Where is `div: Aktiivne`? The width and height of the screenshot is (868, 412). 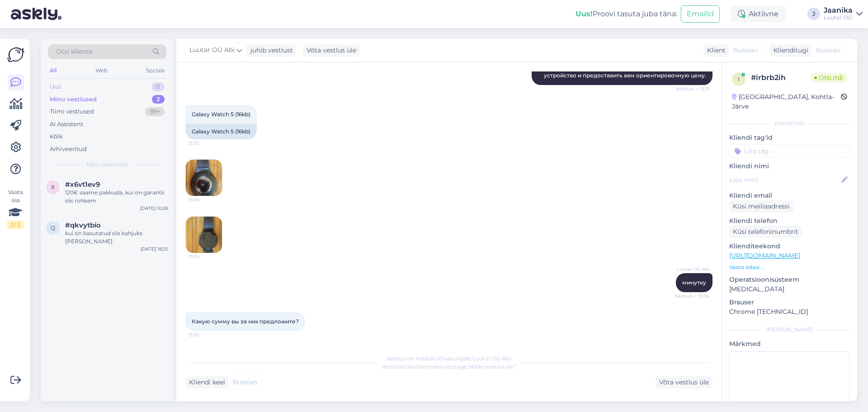
div: Aktiivne is located at coordinates (758, 14).